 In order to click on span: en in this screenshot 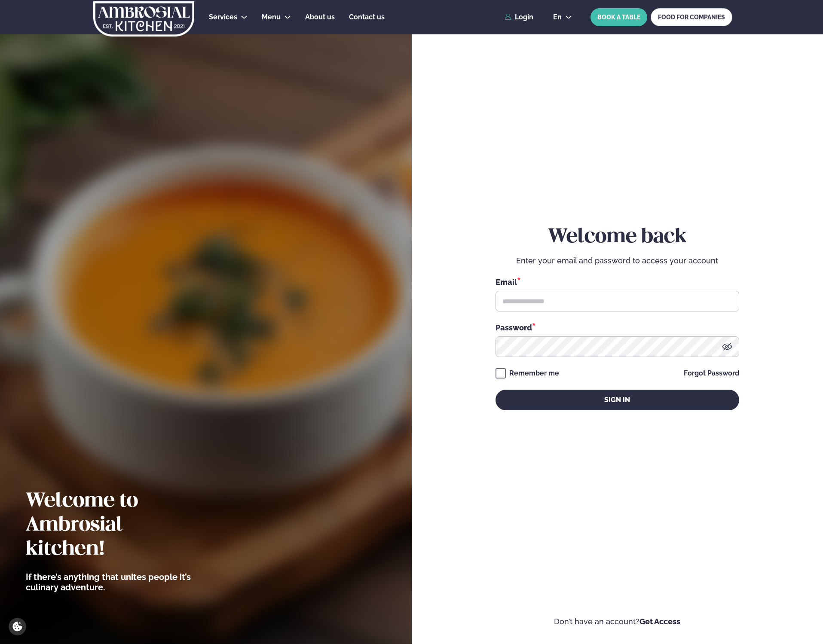, I will do `click(558, 17)`.